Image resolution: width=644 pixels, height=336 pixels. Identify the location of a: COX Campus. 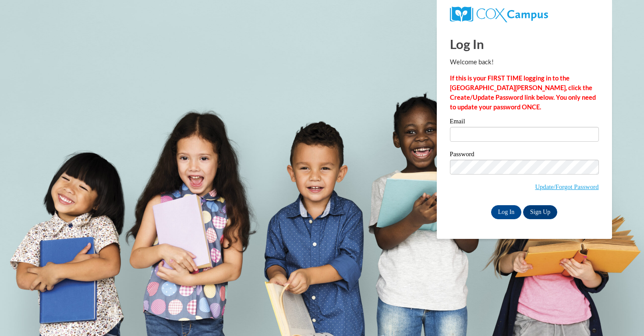
(524, 14).